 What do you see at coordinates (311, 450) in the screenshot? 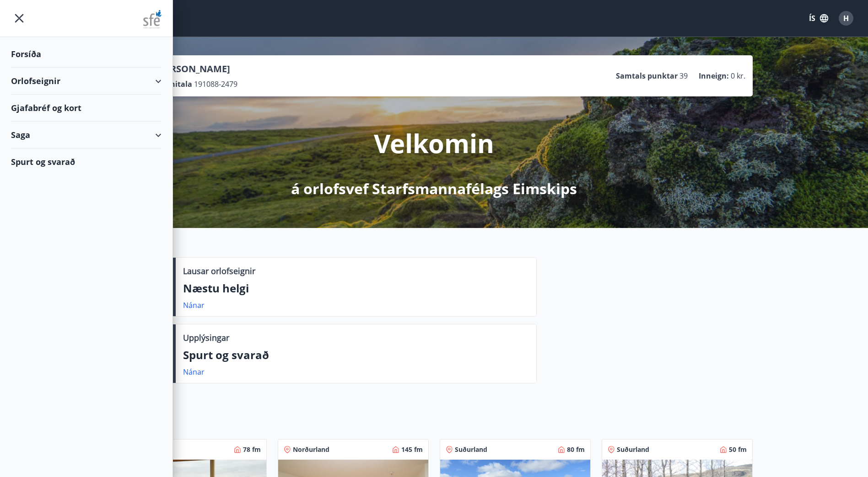
I see `span: Norðurland` at bounding box center [311, 450].